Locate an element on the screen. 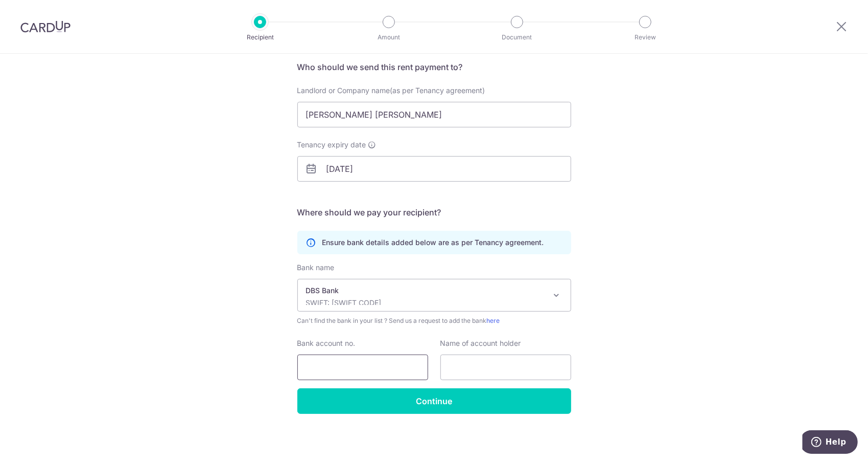 The height and width of the screenshot is (461, 868). label: Bank name is located at coordinates (316, 268).